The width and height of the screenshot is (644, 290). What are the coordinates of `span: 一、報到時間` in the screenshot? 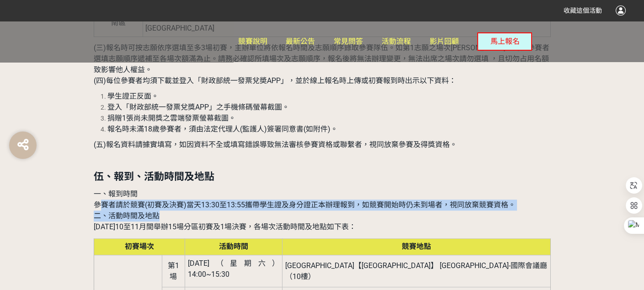 It's located at (116, 194).